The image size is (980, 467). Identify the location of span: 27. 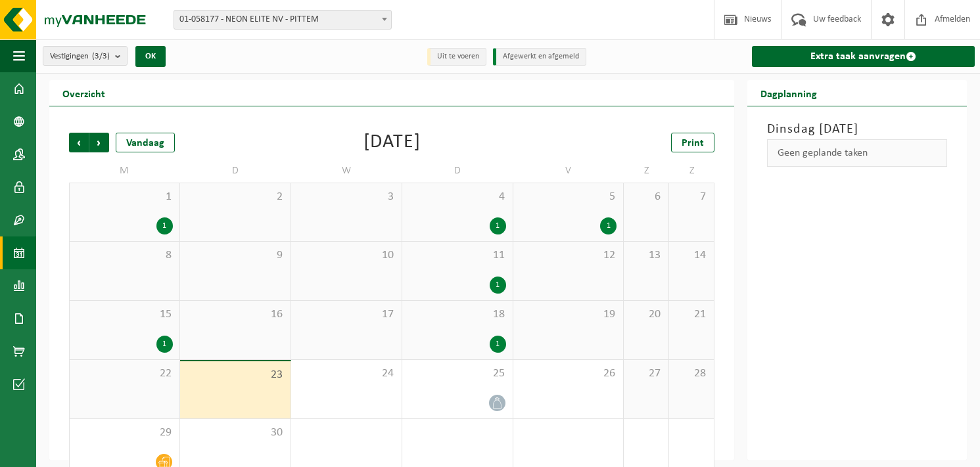
(646, 374).